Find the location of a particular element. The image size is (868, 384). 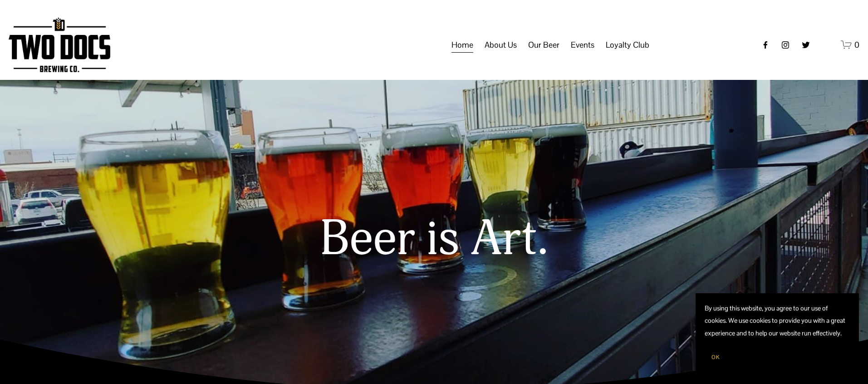

span: OK is located at coordinates (716, 357).